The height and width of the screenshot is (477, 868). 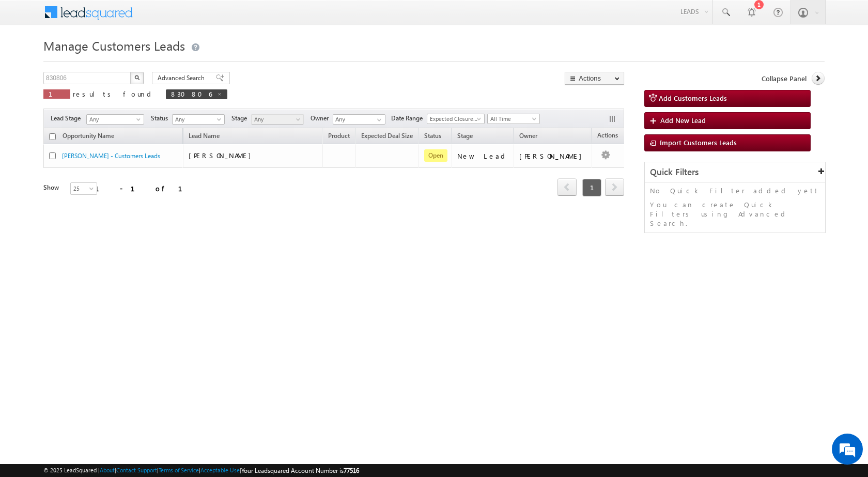 What do you see at coordinates (512, 119) in the screenshot?
I see `span: All Time` at bounding box center [512, 119].